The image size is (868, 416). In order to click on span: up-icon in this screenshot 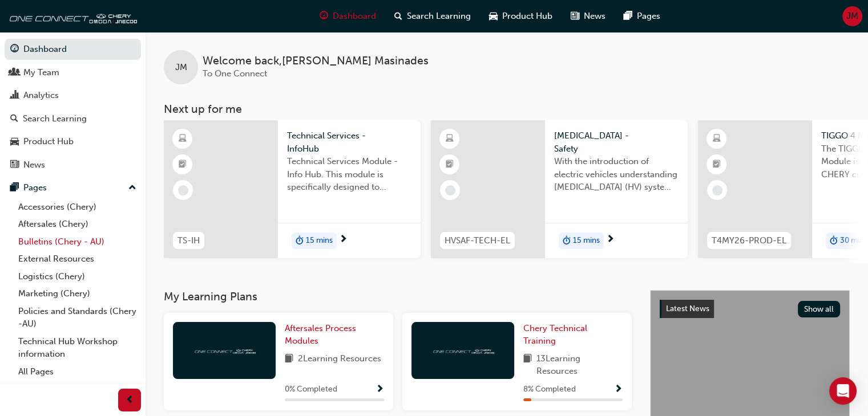, I will do `click(133, 188)`.